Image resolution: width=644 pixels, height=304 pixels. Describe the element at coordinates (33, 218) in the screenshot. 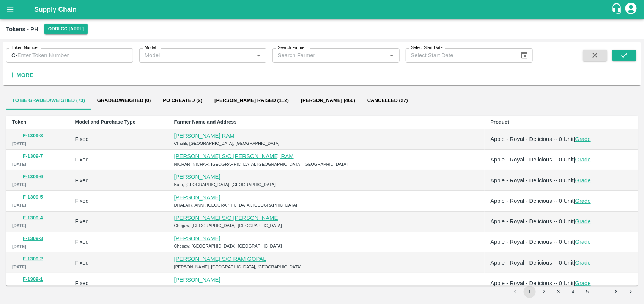

I see `button: F-1309-4` at that location.